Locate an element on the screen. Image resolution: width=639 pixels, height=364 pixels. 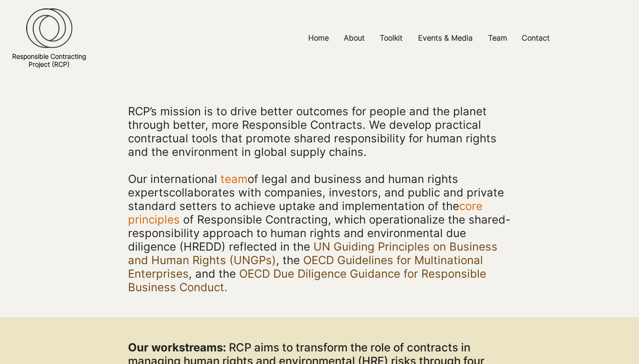
a: of legal and business and human rights experts is located at coordinates (293, 186).